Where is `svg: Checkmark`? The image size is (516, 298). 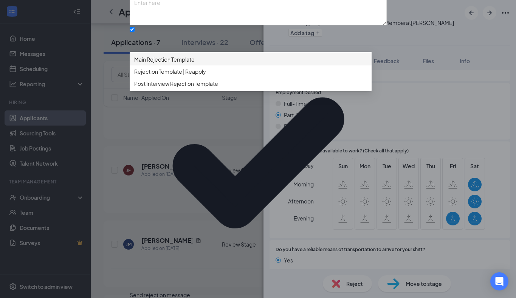
svg: Checkmark is located at coordinates (258, 163).